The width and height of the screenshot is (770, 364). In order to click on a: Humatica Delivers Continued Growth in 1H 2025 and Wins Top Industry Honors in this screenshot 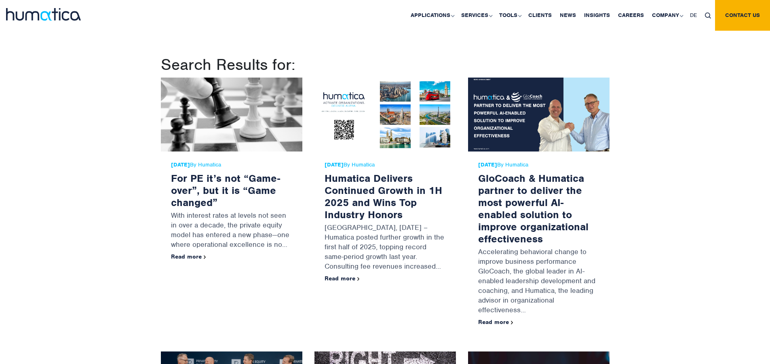, I will do `click(383, 197)`.